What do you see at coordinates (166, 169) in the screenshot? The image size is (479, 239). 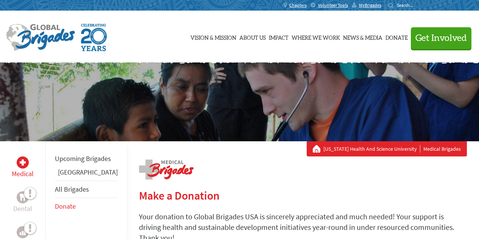 I see `img: logo-medical.png` at bounding box center [166, 169].